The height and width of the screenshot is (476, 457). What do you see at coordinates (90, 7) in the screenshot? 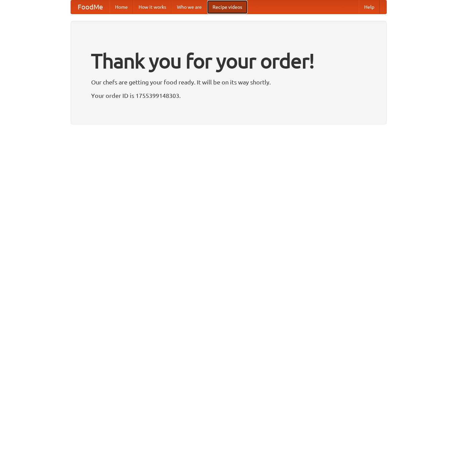
I see `a: FoodMe` at bounding box center [90, 7].